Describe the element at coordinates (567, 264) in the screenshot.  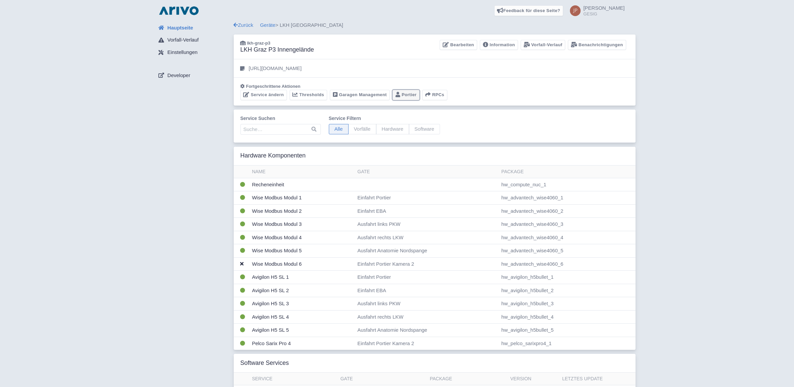
I see `td: hw_advantech_wise4060_6` at that location.